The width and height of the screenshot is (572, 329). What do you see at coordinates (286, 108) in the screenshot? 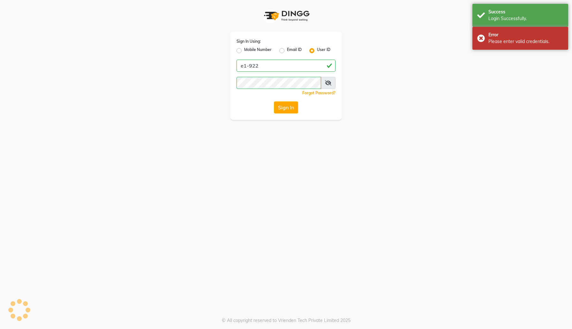
I see `button: Sign In` at bounding box center [286, 108].